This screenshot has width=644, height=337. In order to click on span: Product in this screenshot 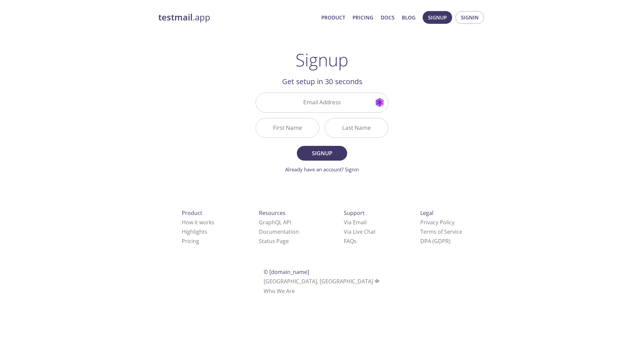, I will do `click(192, 213)`.